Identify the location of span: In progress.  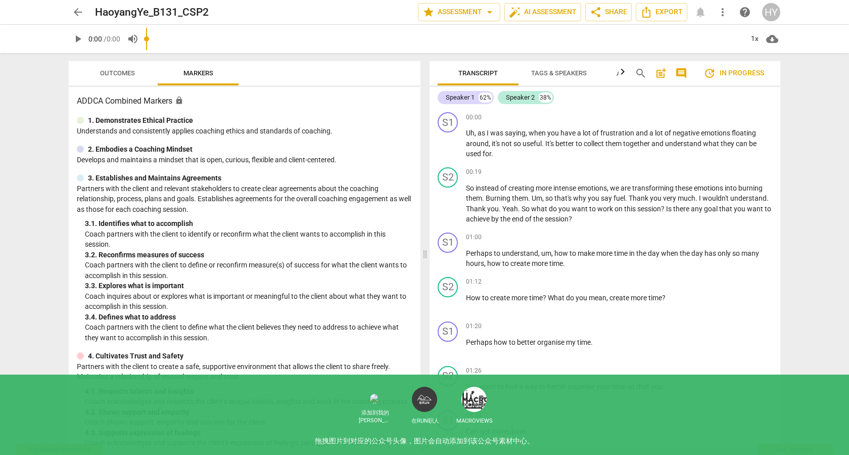
(734, 73).